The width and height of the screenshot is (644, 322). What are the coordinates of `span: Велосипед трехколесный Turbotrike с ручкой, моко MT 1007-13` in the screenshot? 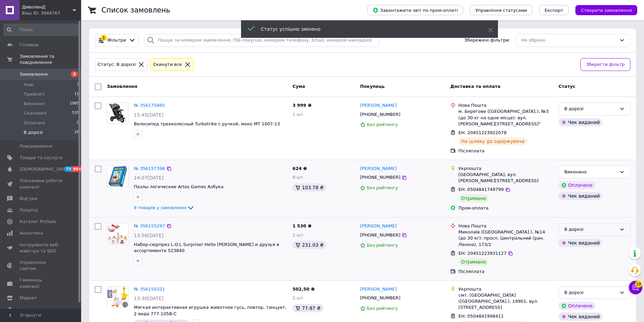 It's located at (207, 124).